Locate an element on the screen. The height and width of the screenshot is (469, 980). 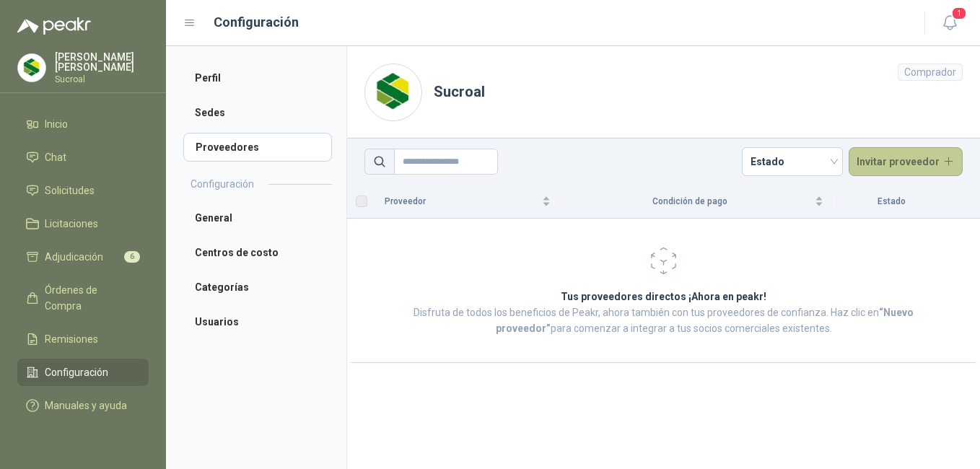
h2: Tus proveedores directos ¡Ahora en peakr! is located at coordinates (664, 297).